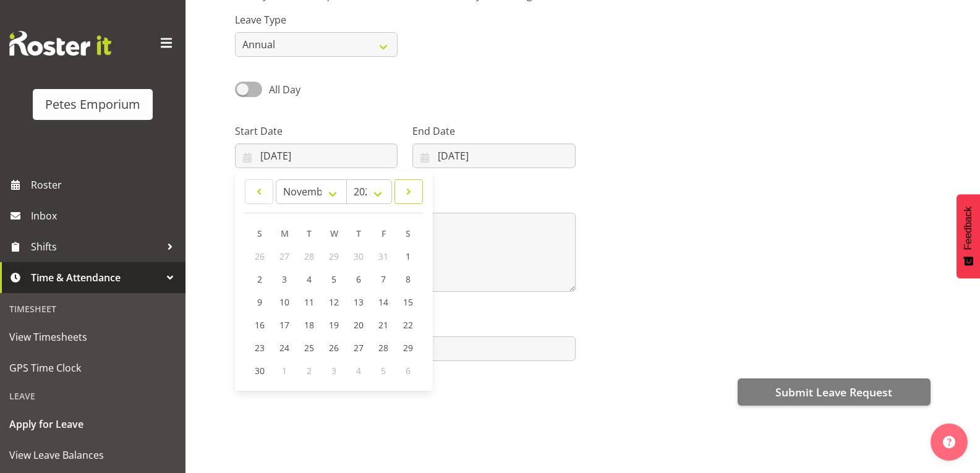 The height and width of the screenshot is (473, 980). Describe the element at coordinates (259, 324) in the screenshot. I see `a: 16` at that location.